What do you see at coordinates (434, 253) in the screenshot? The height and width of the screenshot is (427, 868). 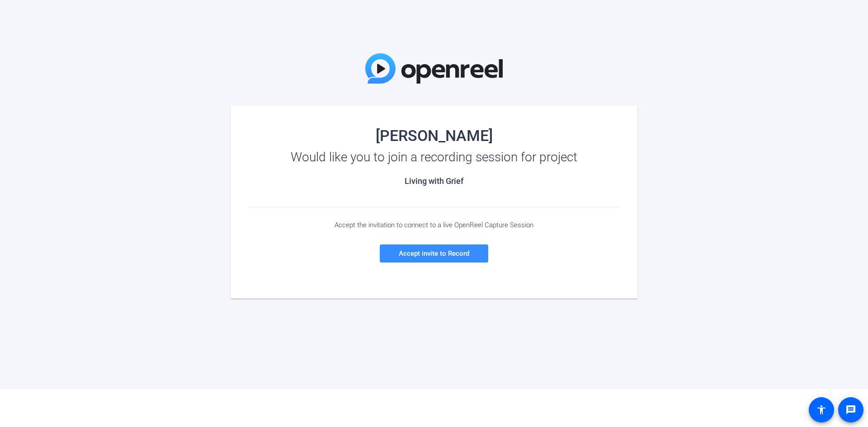 I see `span: Accept invite to Record` at bounding box center [434, 253].